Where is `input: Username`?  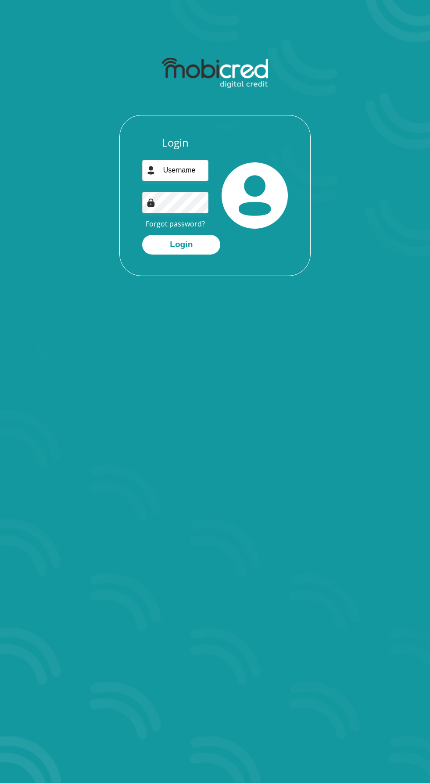
input: Username is located at coordinates (175, 170).